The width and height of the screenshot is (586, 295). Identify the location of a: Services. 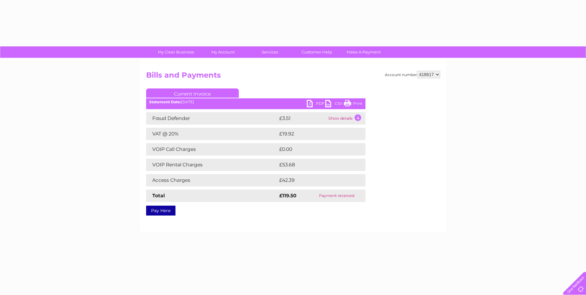
(270, 52).